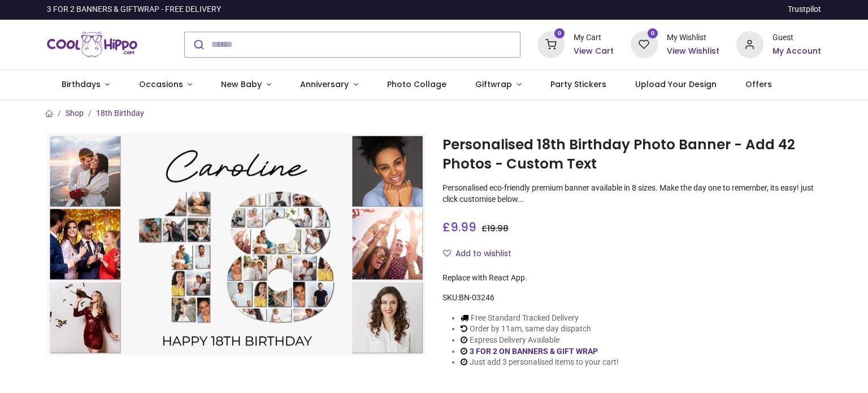  Describe the element at coordinates (85, 85) in the screenshot. I see `a: Birthdays` at that location.